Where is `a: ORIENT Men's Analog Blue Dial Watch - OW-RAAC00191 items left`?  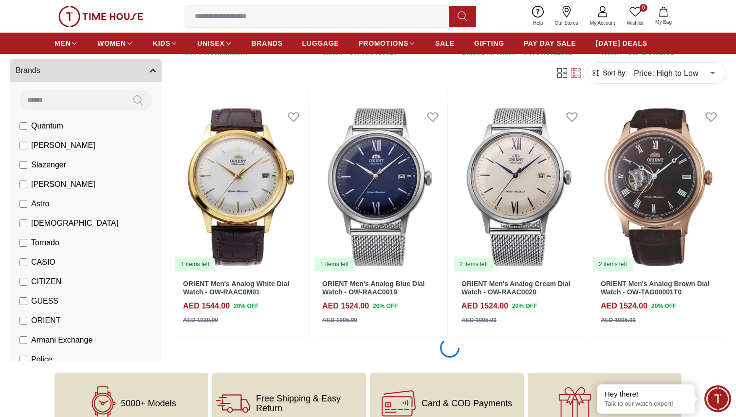 a: ORIENT Men's Analog Blue Dial Watch - OW-RAAC00191 items left is located at coordinates (380, 187).